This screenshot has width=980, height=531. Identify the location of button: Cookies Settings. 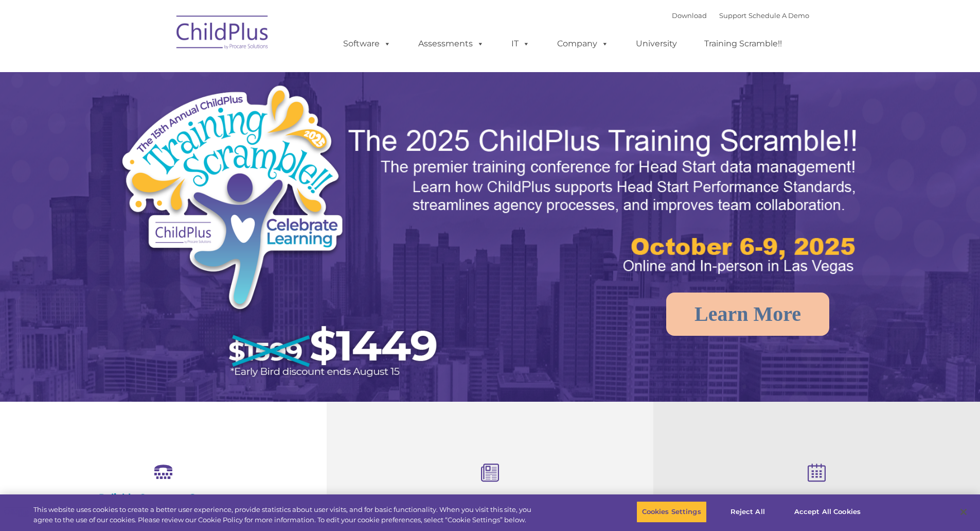
(672, 511).